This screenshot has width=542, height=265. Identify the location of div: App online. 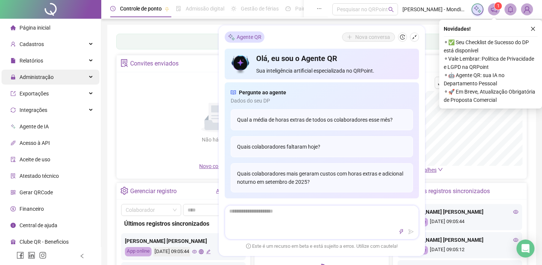
(138, 252).